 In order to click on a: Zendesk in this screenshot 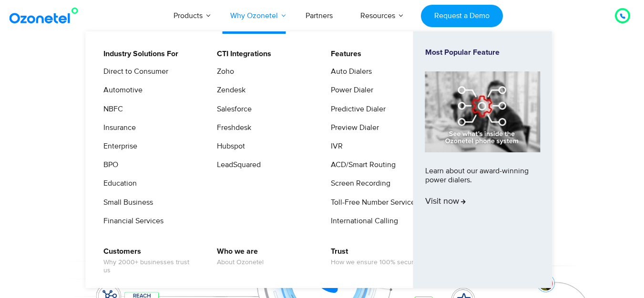, I will do `click(229, 90)`.